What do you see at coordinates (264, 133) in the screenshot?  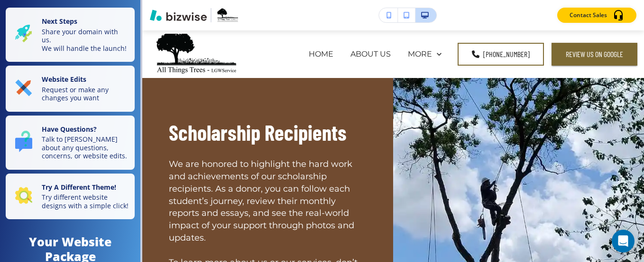 I see `p: Scholarship Recipients` at bounding box center [264, 133].